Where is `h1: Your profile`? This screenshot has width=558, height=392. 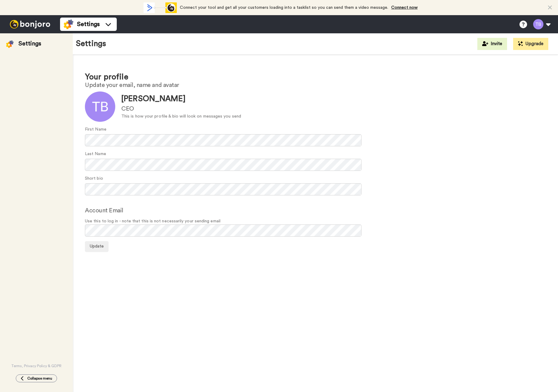 h1: Your profile is located at coordinates (316, 77).